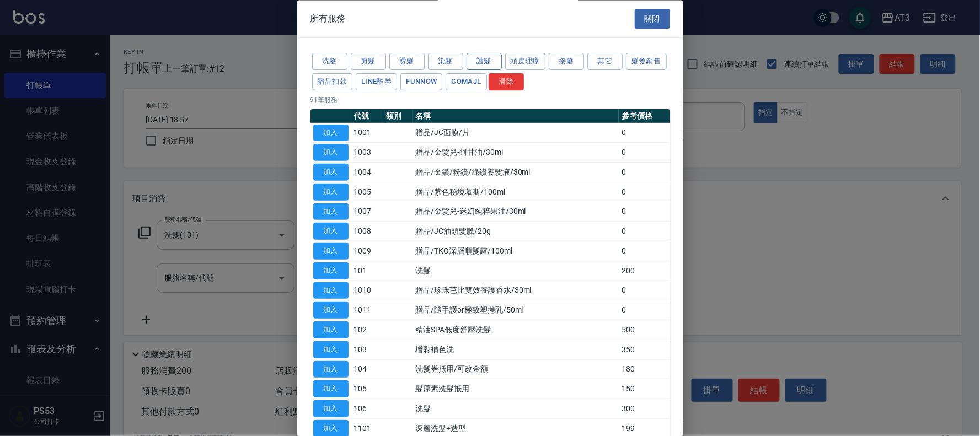 This screenshot has width=980, height=436. I want to click on td: 1008, so click(367, 232).